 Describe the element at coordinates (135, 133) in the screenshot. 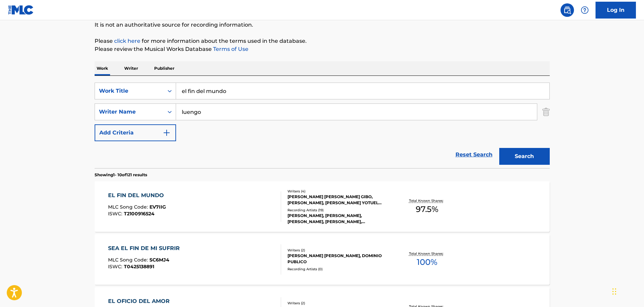

I see `button: Add Criteria` at that location.